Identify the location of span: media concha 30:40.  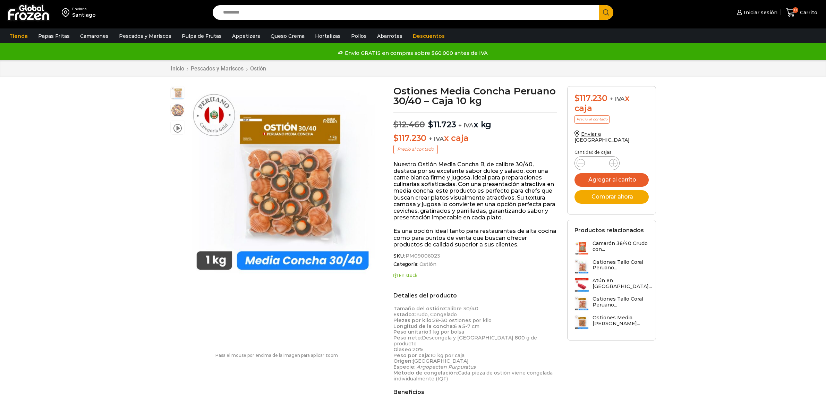
(178, 93).